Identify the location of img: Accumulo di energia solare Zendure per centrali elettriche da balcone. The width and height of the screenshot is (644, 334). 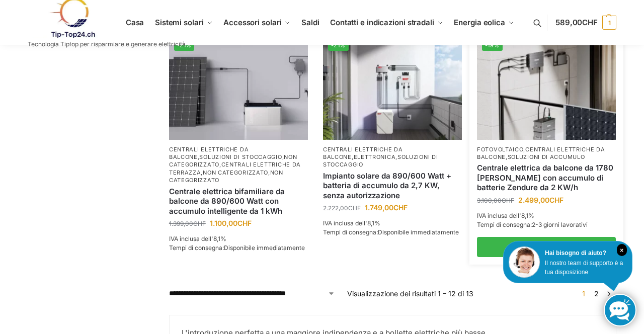
(547, 87).